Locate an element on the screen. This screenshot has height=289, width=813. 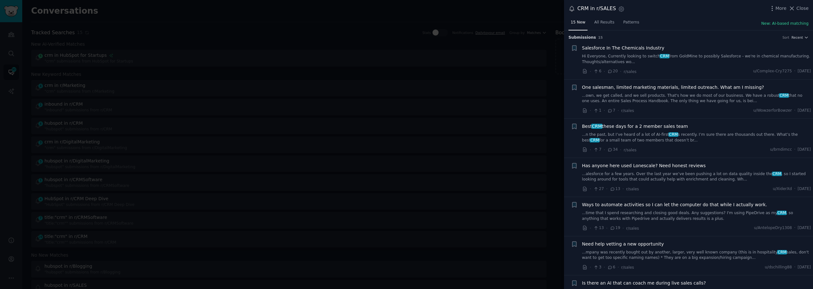
a: ...alesforce for a few years. Over the last year we’ve been pushing a lot on data quality inside ... is located at coordinates (697, 177).